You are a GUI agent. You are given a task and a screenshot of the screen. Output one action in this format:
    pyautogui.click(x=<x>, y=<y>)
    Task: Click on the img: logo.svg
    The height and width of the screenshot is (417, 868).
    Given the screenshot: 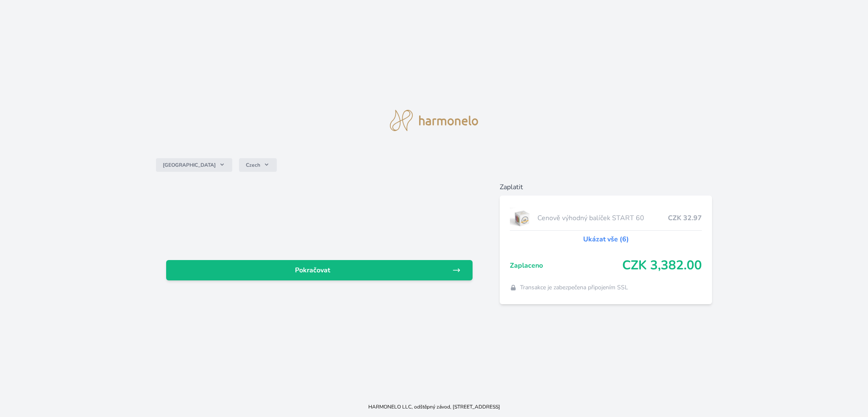 What is the action you would take?
    pyautogui.click(x=434, y=121)
    